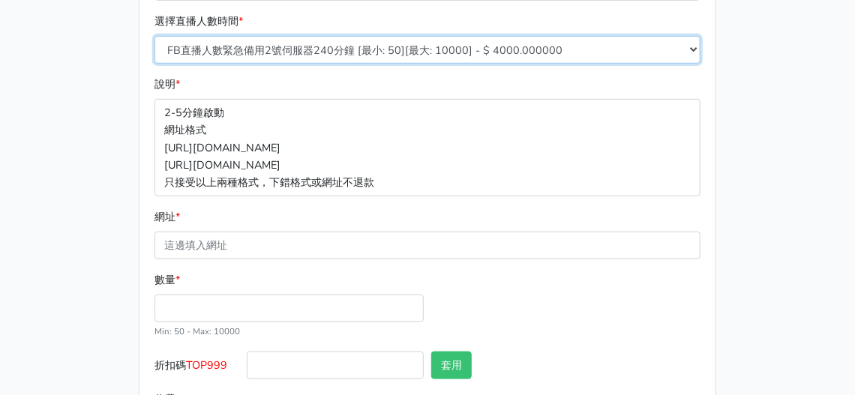  Describe the element at coordinates (427, 245) in the screenshot. I see `input: 這邊填入網址` at that location.